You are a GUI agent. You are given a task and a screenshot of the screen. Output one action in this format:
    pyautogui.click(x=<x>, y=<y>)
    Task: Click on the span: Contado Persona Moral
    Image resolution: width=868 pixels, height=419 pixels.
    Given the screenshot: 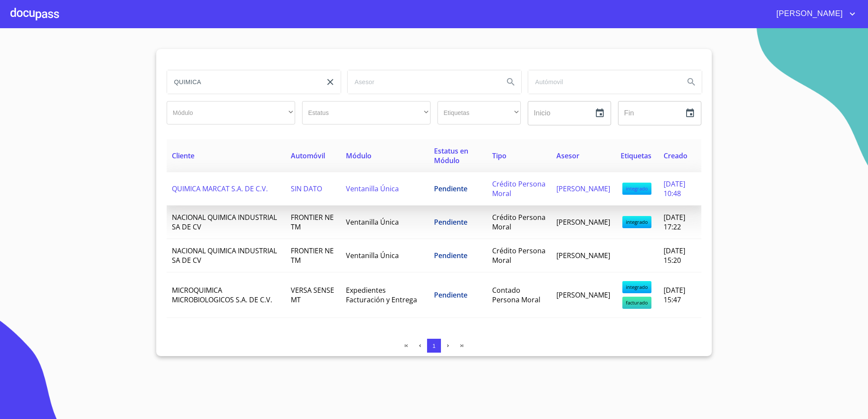 What is the action you would take?
    pyautogui.click(x=516, y=295)
    